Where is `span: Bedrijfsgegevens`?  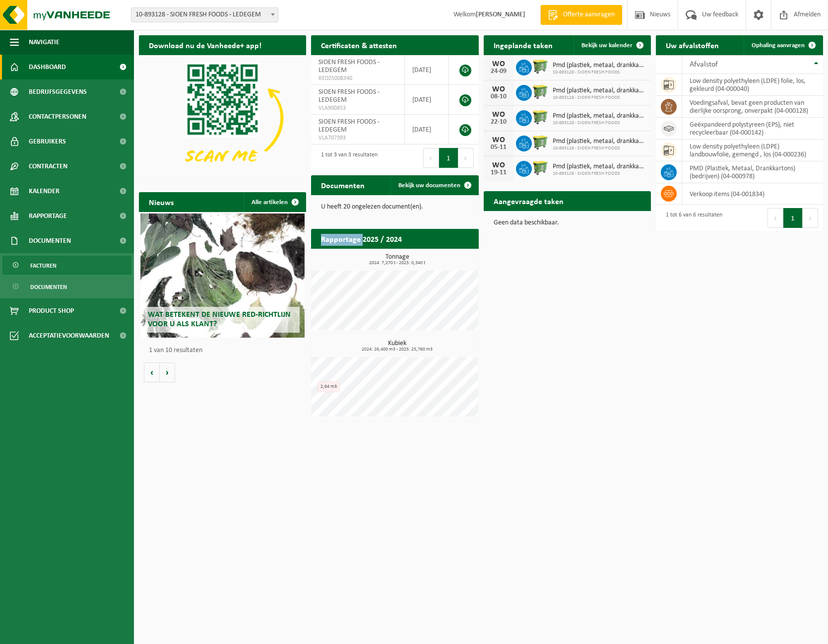 span: Bedrijfsgegevens is located at coordinates (57, 92).